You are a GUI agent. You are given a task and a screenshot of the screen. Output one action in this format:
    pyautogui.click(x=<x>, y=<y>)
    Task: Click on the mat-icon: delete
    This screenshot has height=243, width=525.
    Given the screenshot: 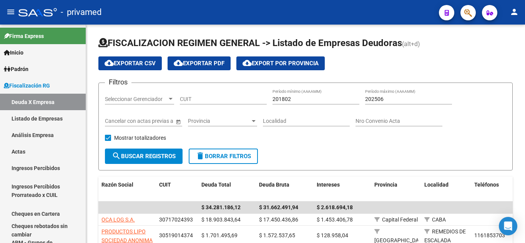 What is the action you would take?
    pyautogui.click(x=200, y=156)
    